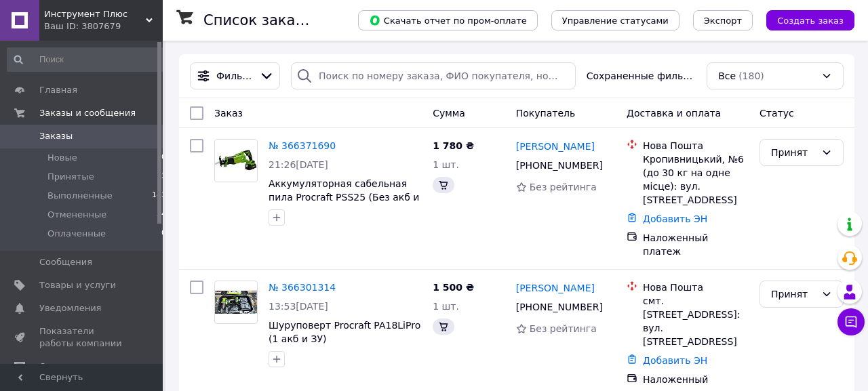 The height and width of the screenshot is (391, 868). Describe the element at coordinates (434, 76) in the screenshot. I see `input: Поиск по номеру заказа, ФИО покупателя, номеру телефона, Email, номеру накладной` at that location.